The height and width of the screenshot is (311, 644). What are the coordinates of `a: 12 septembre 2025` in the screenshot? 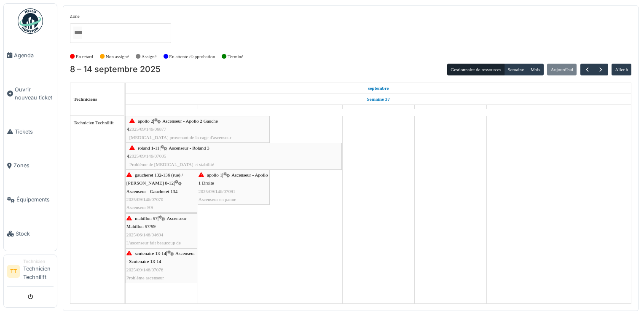 It's located at (451, 110).